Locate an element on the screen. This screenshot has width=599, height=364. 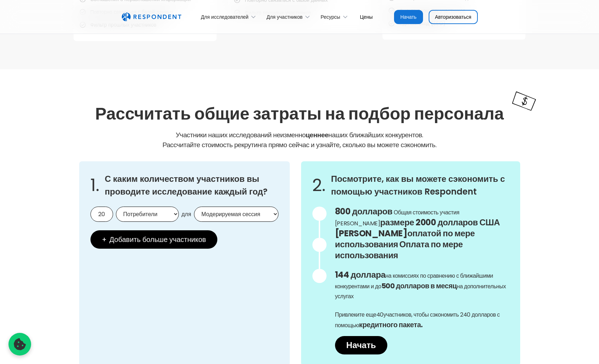
font: Для участников is located at coordinates (284, 17).